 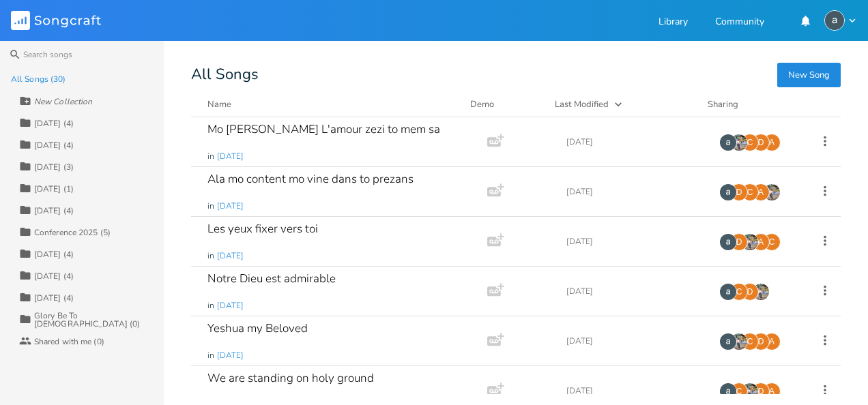 What do you see at coordinates (516, 75) in the screenshot?
I see `div: All Songs` at bounding box center [516, 75].